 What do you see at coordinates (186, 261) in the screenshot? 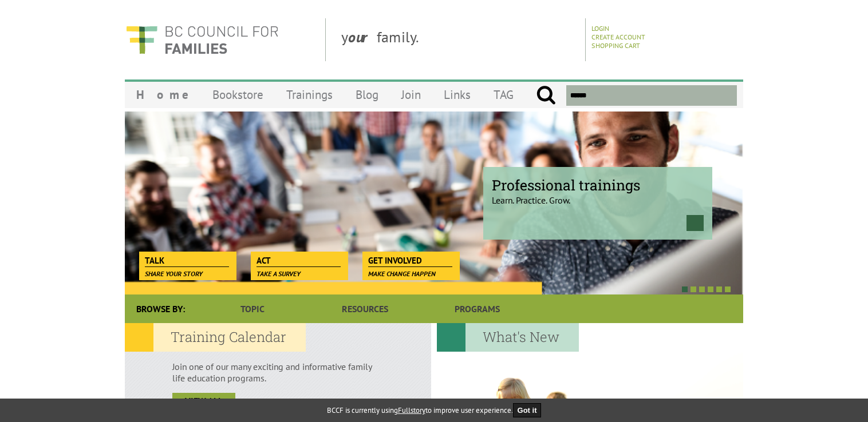
I see `span: Talk` at bounding box center [186, 261].